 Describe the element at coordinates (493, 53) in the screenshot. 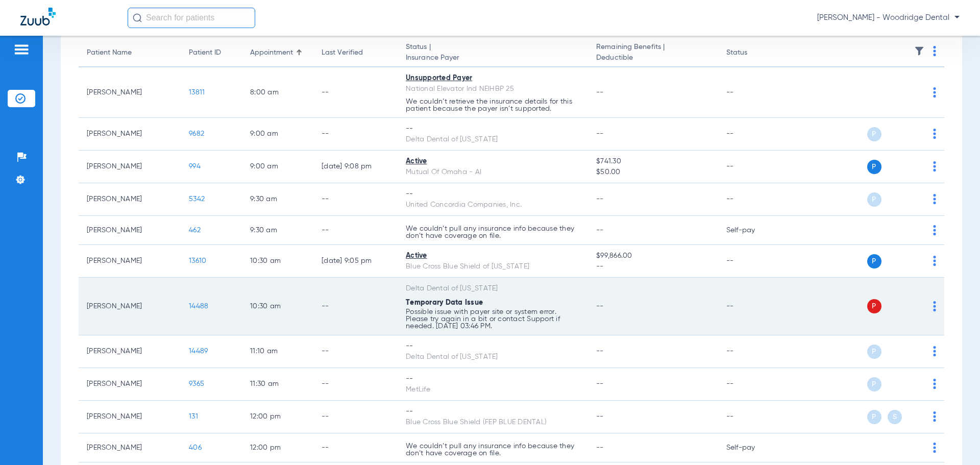

I see `th: Status |` at that location.